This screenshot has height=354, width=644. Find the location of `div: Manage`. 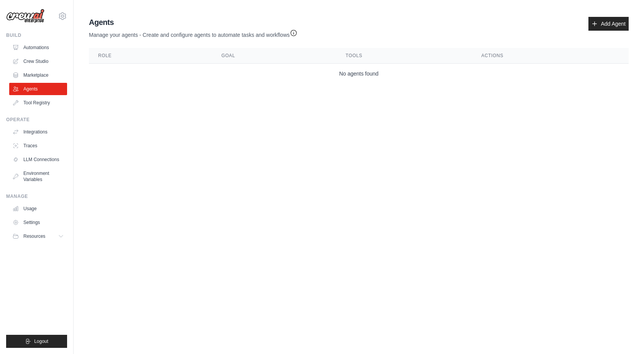

div: Manage is located at coordinates (37, 196).